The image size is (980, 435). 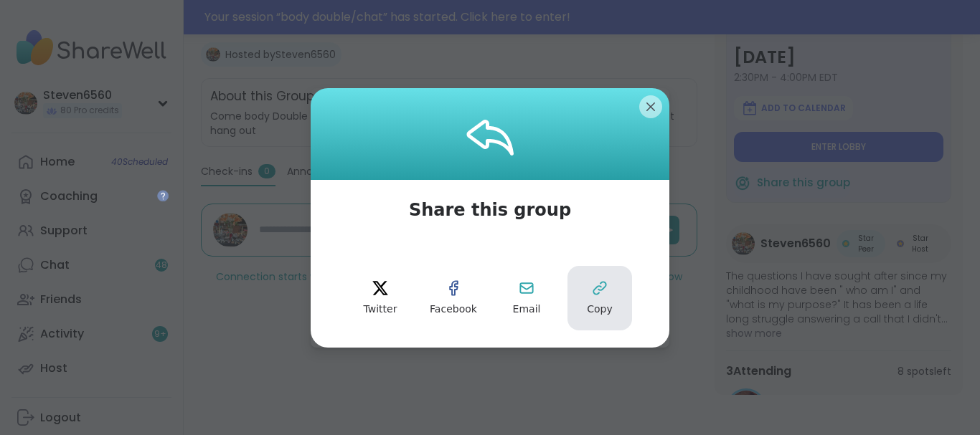 What do you see at coordinates (526, 298) in the screenshot?
I see `button: Email` at bounding box center [526, 298].